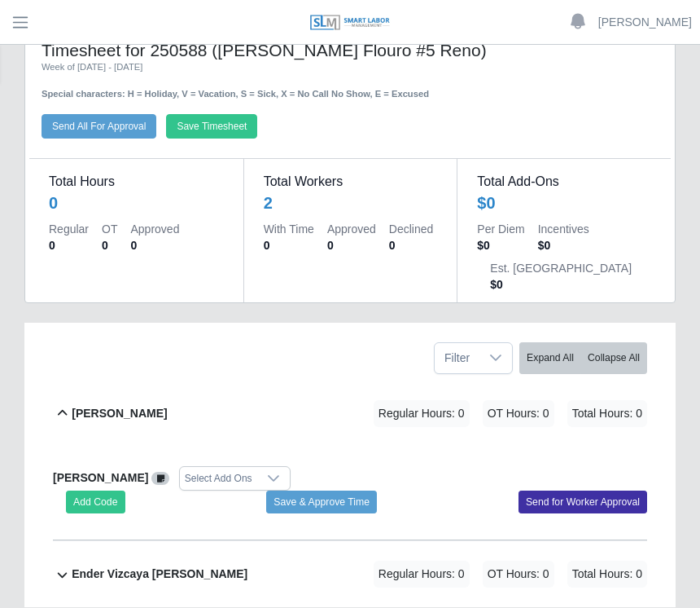 This screenshot has width=700, height=608. I want to click on button: Save Timesheet, so click(212, 126).